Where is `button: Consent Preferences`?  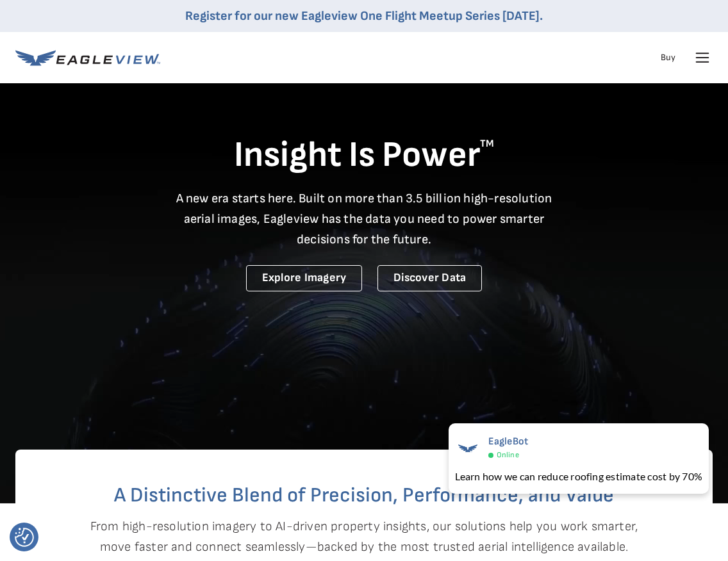
button: Consent Preferences is located at coordinates (25, 538).